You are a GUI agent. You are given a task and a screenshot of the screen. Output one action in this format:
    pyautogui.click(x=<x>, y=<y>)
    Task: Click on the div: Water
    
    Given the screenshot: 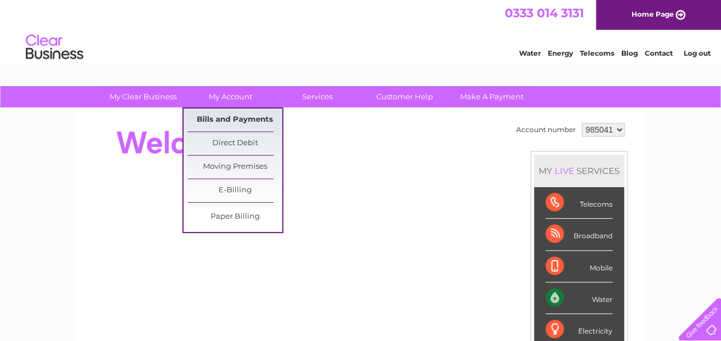 What is the action you would take?
    pyautogui.click(x=579, y=298)
    